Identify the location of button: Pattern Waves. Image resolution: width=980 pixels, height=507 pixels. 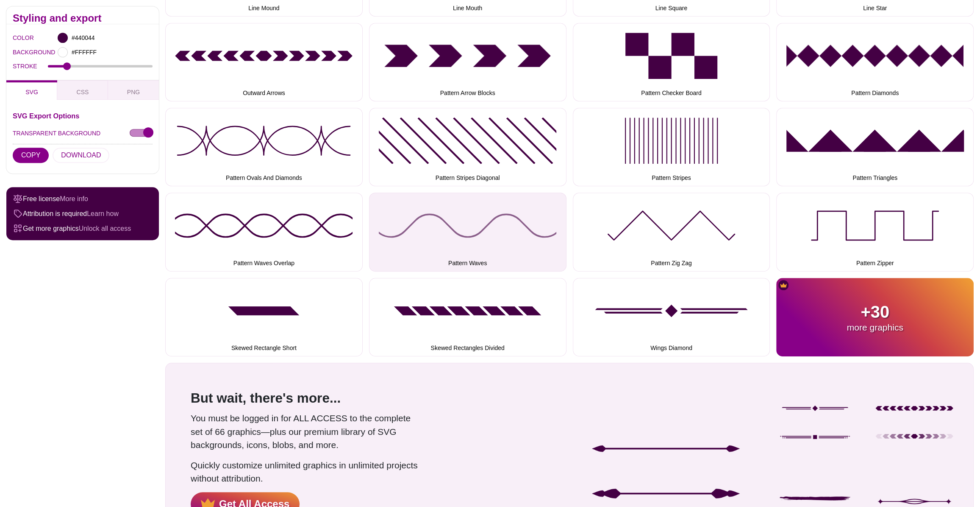
(468, 232).